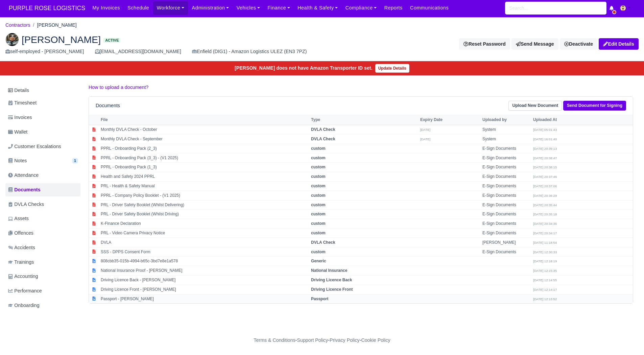 Image resolution: width=644 pixels, height=355 pixels. I want to click on a: Privacy Policy, so click(344, 340).